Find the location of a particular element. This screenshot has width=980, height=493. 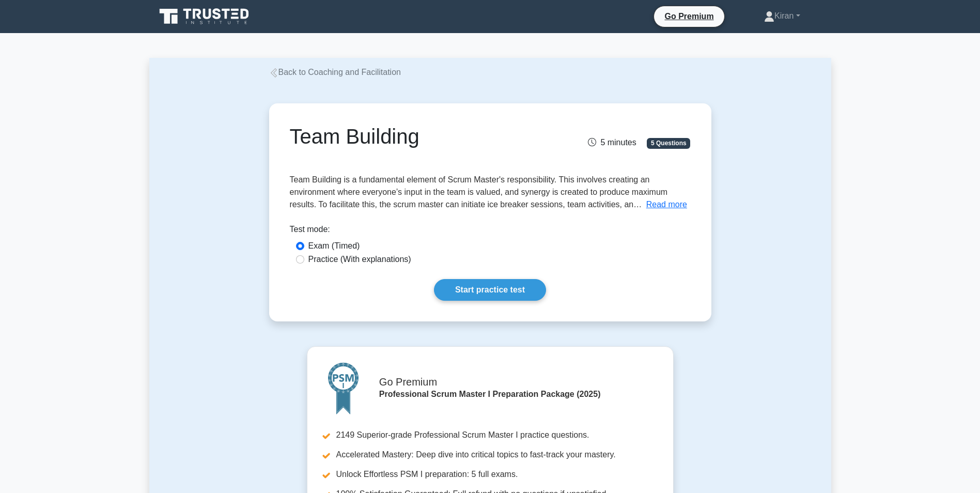

div: Test mode: is located at coordinates (490, 232).